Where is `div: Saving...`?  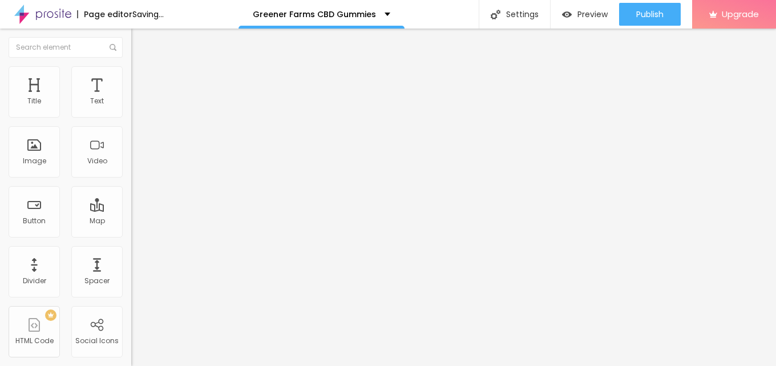 div: Saving... is located at coordinates (148, 14).